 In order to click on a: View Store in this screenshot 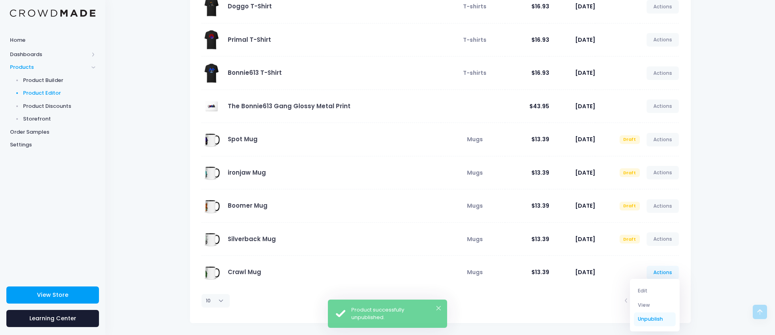, I will do `click(52, 295)`.